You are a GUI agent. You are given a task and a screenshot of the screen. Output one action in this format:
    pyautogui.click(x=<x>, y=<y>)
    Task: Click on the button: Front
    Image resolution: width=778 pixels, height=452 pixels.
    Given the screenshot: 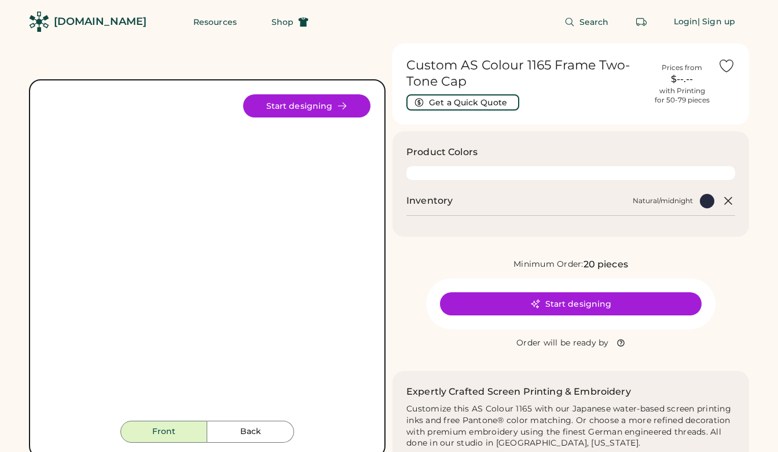 What is the action you would take?
    pyautogui.click(x=164, y=432)
    